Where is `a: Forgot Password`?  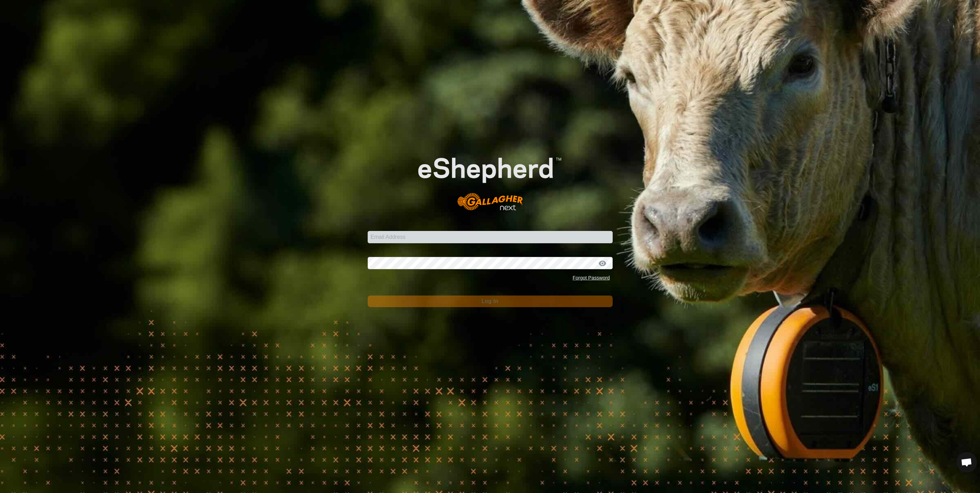 a: Forgot Password is located at coordinates (591, 278).